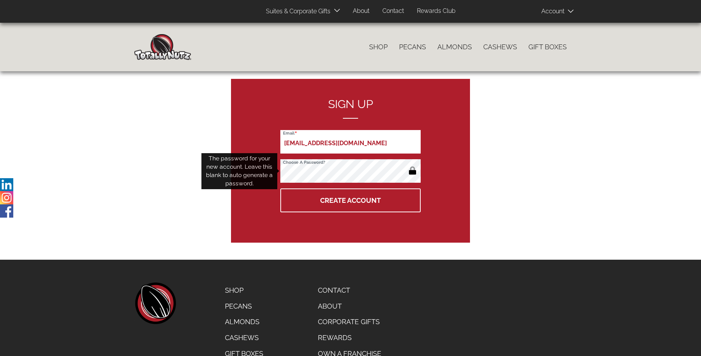  What do you see at coordinates (239, 171) in the screenshot?
I see `div: The password for your new account. Leave this blank to auto generate a password.` at bounding box center [239, 171].